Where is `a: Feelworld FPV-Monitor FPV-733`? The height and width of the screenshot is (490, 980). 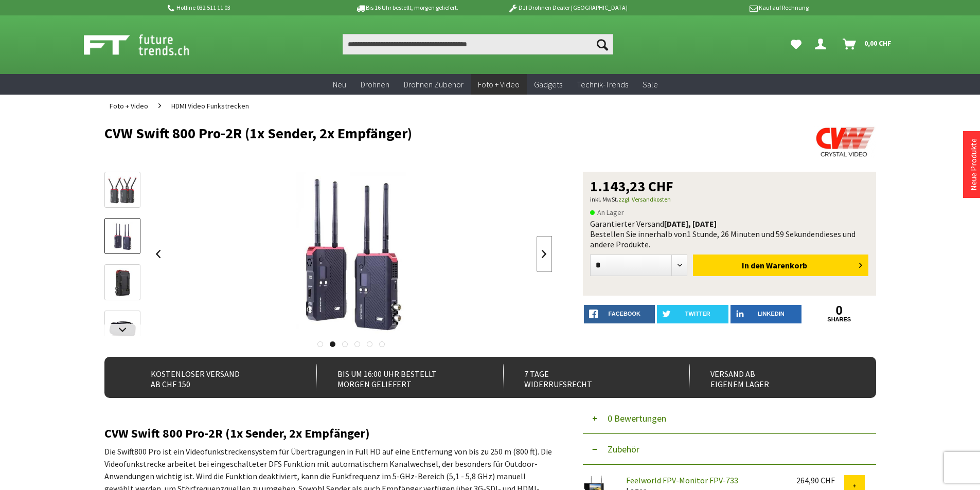
a: Feelworld FPV-Monitor FPV-733 is located at coordinates (682, 480).